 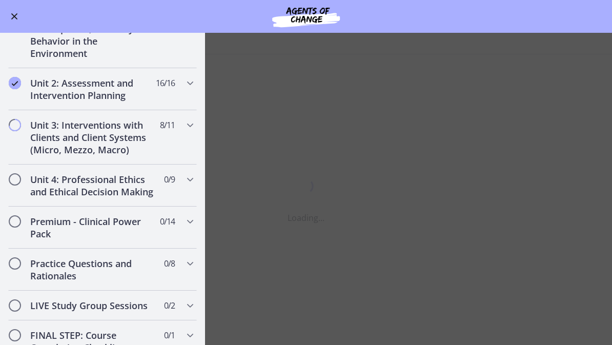 I want to click on span: 0 / 1, so click(x=169, y=335).